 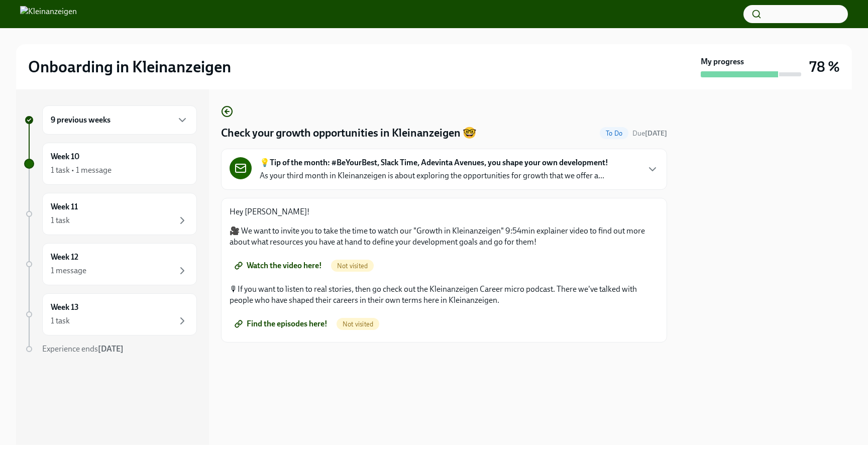 I want to click on span: Find the episodes here!, so click(x=282, y=324).